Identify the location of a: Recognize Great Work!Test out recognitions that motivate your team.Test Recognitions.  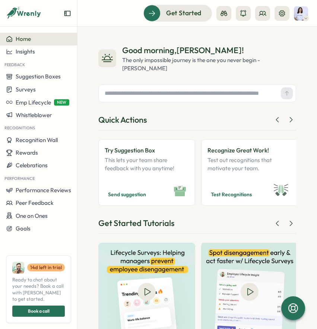
(249, 173).